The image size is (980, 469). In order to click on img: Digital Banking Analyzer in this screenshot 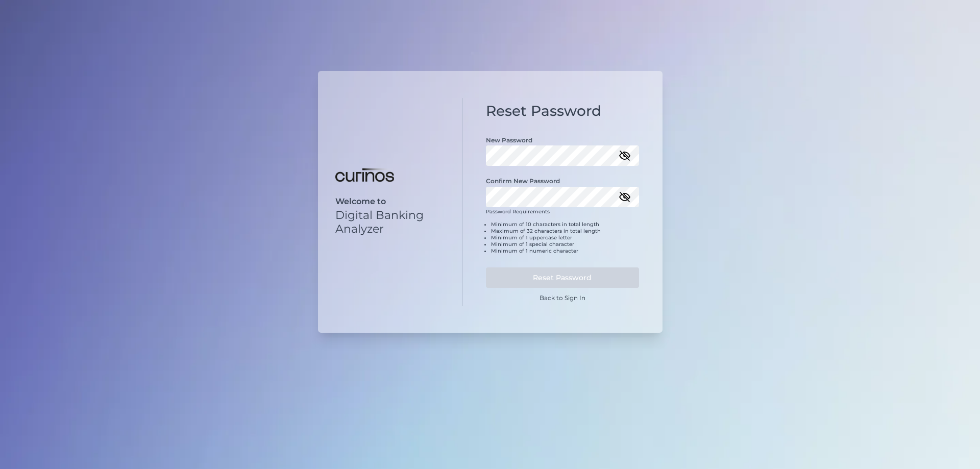, I will do `click(365, 175)`.